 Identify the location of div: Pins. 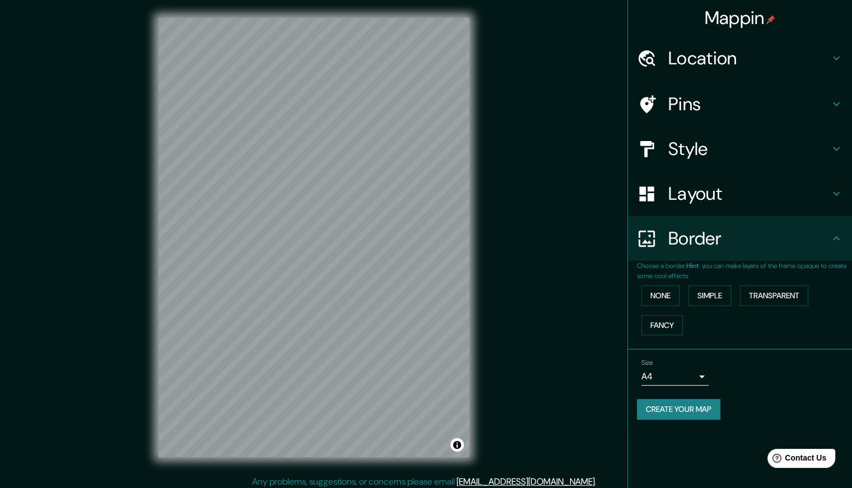
(740, 104).